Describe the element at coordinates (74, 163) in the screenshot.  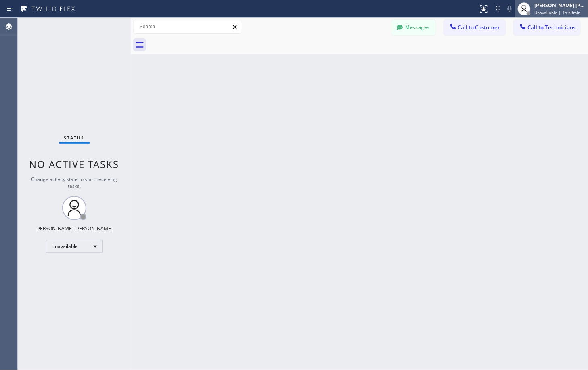
I see `span: No active tasks` at that location.